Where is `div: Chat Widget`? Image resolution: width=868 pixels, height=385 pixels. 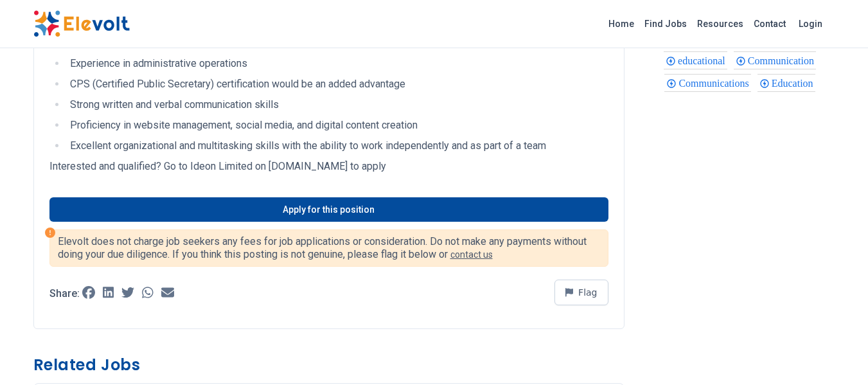 div: Chat Widget is located at coordinates (836, 354).